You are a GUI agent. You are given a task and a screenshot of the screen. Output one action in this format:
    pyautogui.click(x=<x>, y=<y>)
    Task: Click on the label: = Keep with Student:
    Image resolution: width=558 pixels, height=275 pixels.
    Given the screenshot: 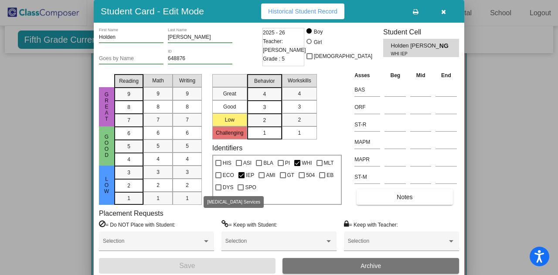 What is the action you would take?
    pyautogui.click(x=249, y=224)
    